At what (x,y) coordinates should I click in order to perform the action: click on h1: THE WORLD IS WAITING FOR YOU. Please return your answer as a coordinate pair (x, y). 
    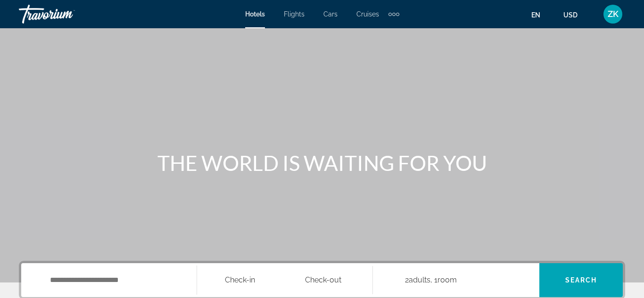
    Looking at the image, I should click on (322, 163).